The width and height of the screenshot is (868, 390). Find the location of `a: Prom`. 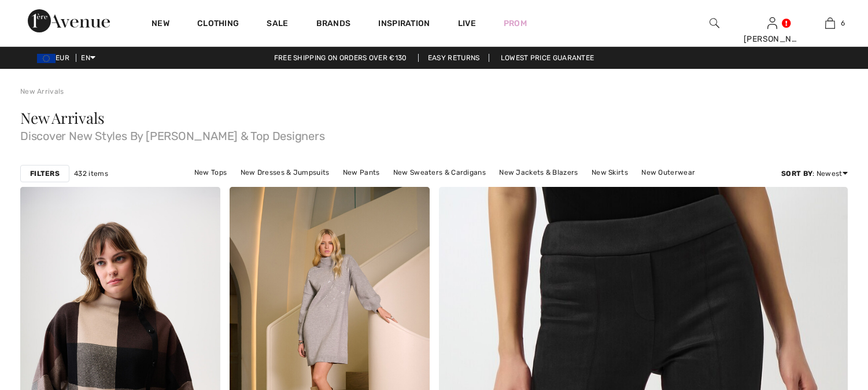

a: Prom is located at coordinates (516, 23).